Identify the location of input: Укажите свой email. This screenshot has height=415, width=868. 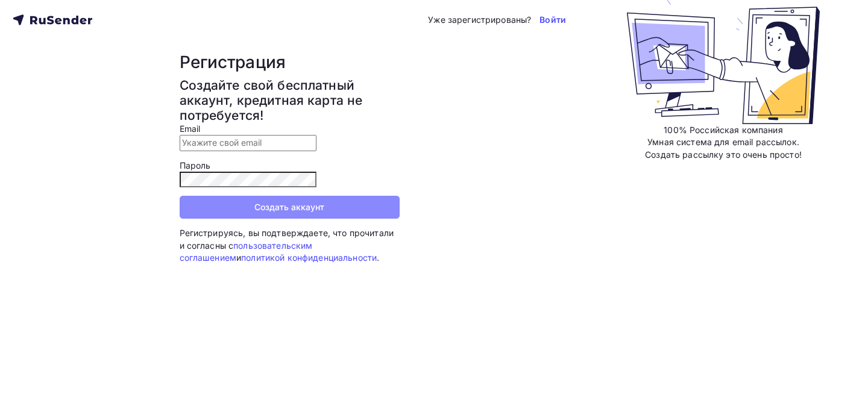
(248, 143).